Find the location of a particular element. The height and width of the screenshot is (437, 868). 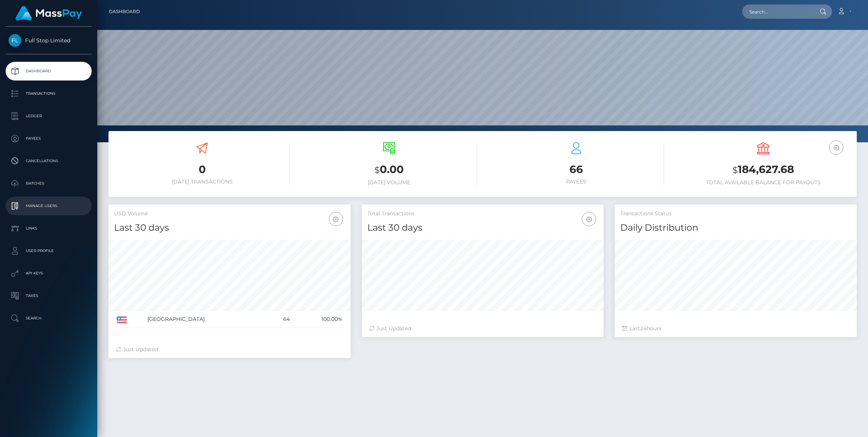

img: MassPay Logo is located at coordinates (49, 13).